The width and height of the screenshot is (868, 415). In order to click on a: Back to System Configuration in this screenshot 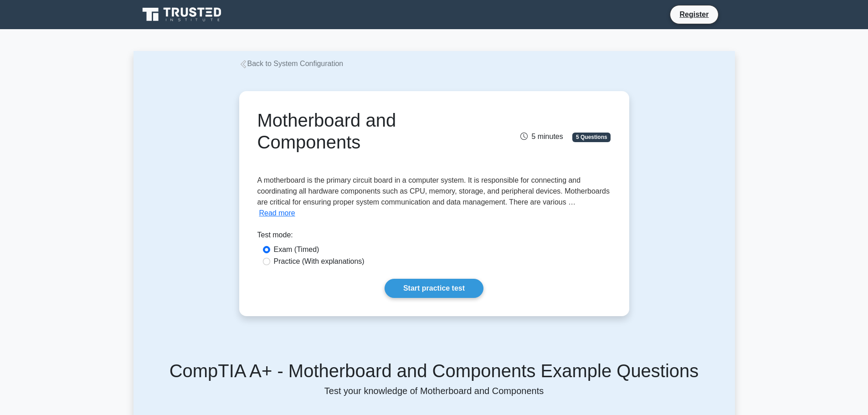, I will do `click(292, 64)`.